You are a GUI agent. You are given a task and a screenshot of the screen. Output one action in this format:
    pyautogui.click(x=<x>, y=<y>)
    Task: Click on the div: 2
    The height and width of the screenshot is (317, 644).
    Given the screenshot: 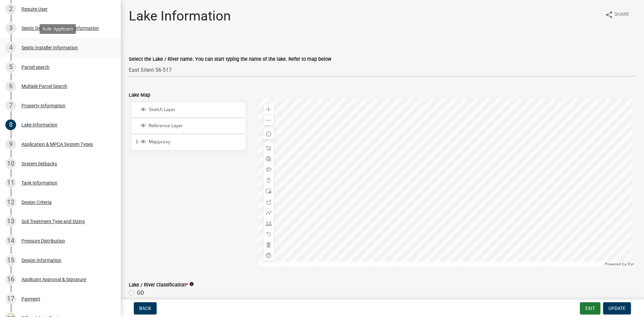 What is the action you would take?
    pyautogui.click(x=11, y=9)
    